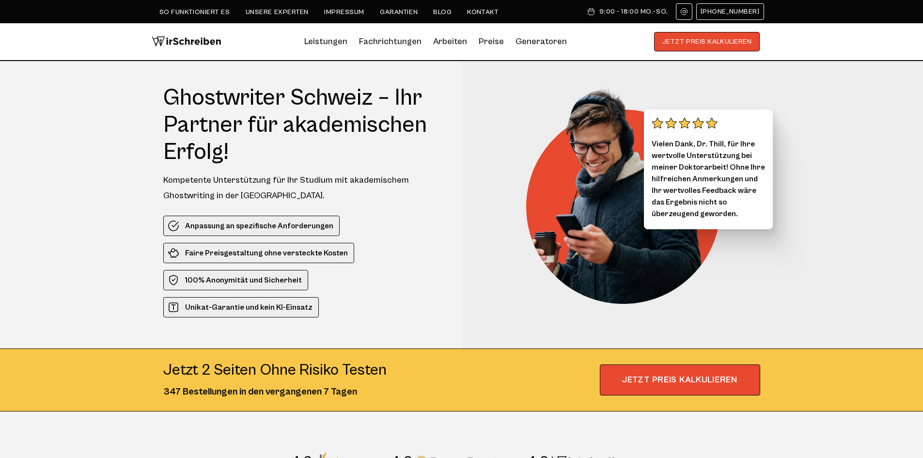 The image size is (923, 458). Describe the element at coordinates (235, 280) in the screenshot. I see `li: 100% Anonymität und Sicherheit` at that location.